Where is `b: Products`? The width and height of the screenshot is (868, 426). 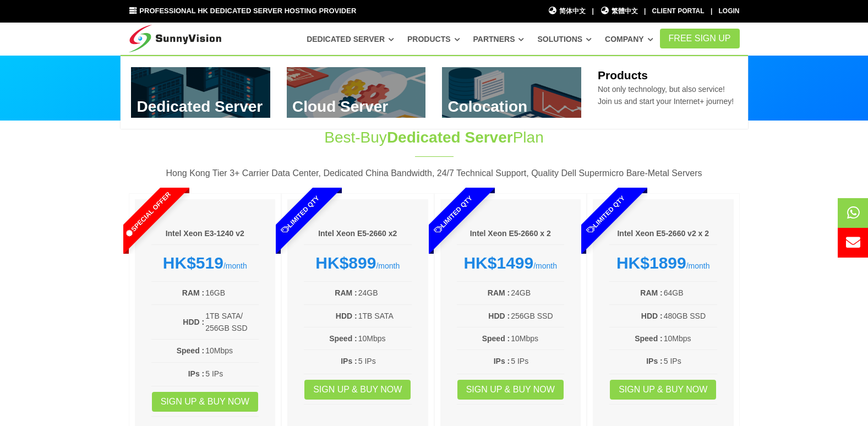 b: Products is located at coordinates (622, 75).